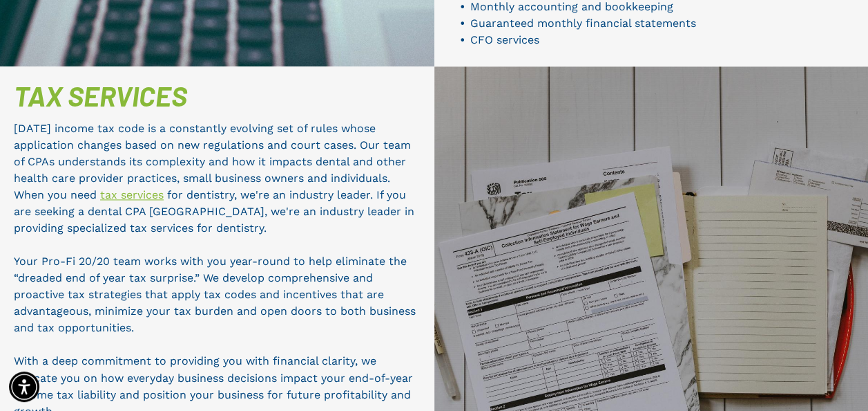 This screenshot has width=868, height=411. What do you see at coordinates (583, 22) in the screenshot?
I see `span: Guaranteed monthly financial statements` at bounding box center [583, 22].